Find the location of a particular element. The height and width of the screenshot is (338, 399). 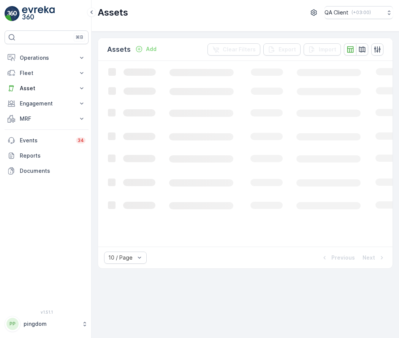

p: ⌘B is located at coordinates (79, 37).